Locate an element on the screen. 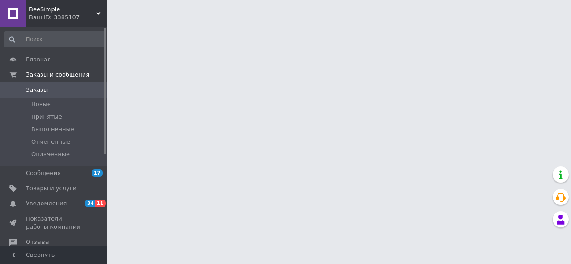 Image resolution: width=571 pixels, height=264 pixels. span: Товары и услуги is located at coordinates (51, 188).